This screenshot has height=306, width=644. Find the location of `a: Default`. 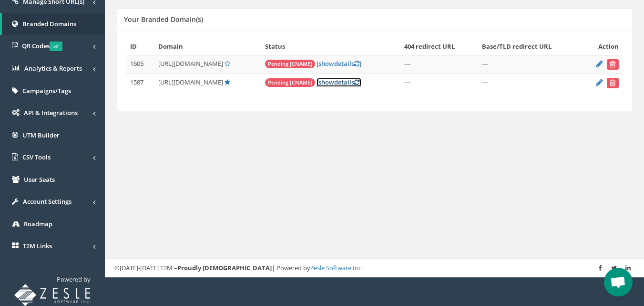

a: Default is located at coordinates (227, 82).